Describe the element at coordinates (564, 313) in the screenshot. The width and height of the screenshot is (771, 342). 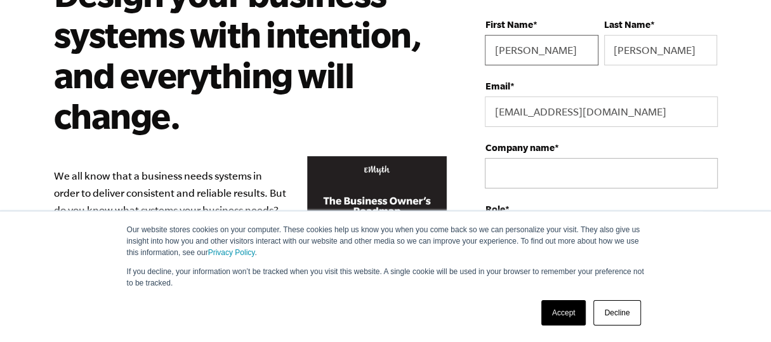
I see `a: Accept` at that location.